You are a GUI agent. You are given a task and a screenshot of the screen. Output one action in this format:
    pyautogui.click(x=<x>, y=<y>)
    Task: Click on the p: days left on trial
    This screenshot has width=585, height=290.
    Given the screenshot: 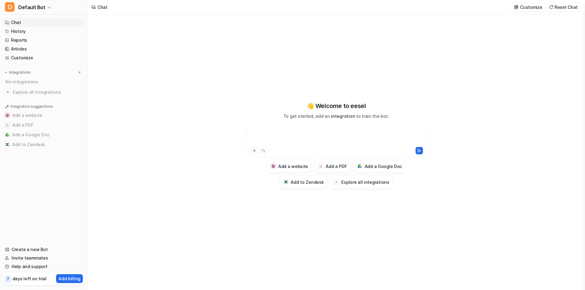 What is the action you would take?
    pyautogui.click(x=30, y=279)
    